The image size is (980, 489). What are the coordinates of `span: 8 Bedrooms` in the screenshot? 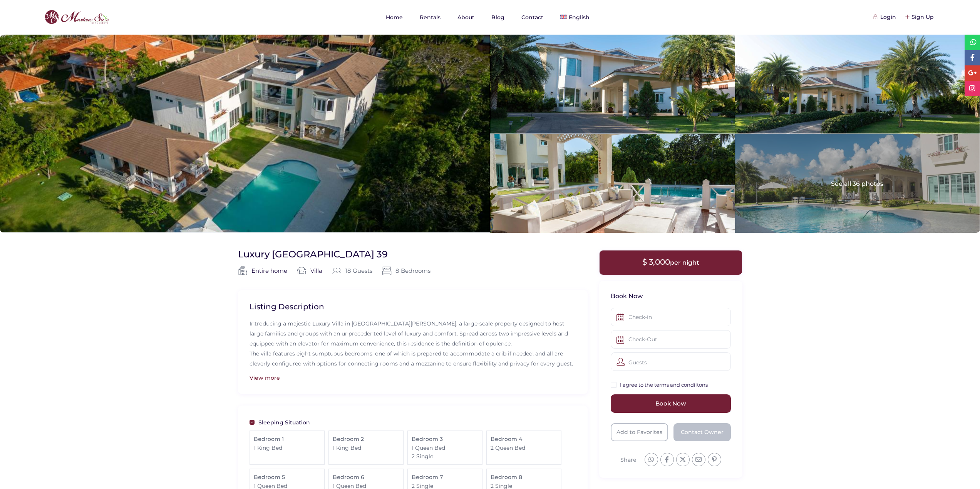 It's located at (407, 271).